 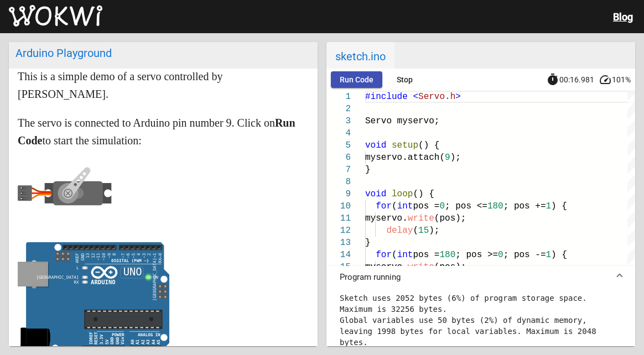 What do you see at coordinates (524, 255) in the screenshot?
I see `span: ; pos -=` at bounding box center [524, 255].